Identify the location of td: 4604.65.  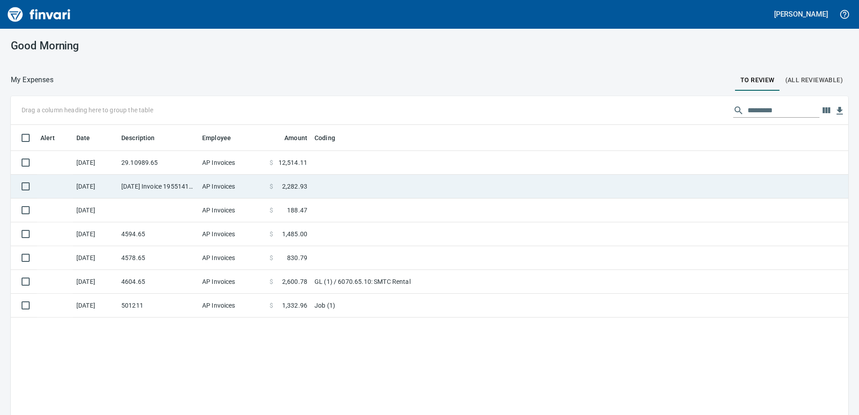
(158, 282).